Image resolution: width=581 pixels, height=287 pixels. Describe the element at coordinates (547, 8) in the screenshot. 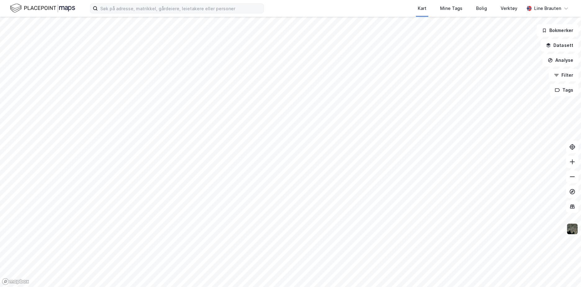

I see `div: Line Brauten` at that location.